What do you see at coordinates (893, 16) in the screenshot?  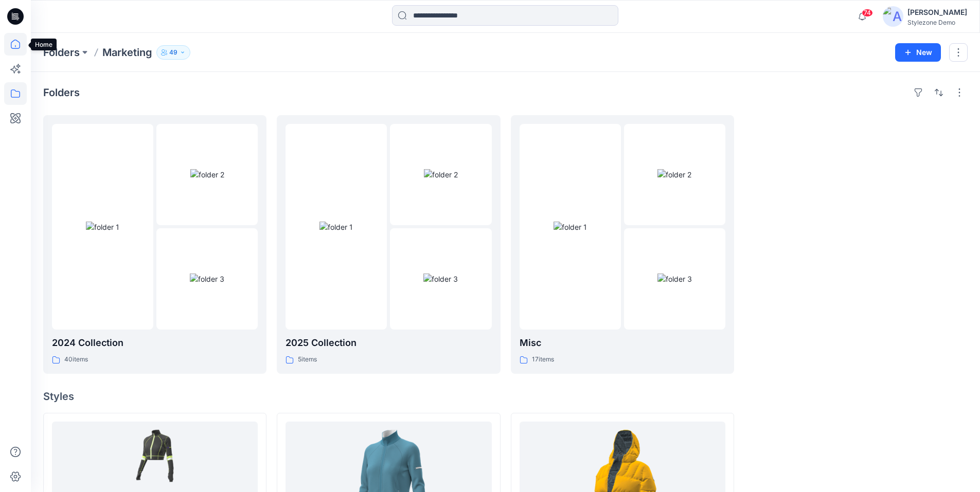 I see `img: avatar` at bounding box center [893, 16].